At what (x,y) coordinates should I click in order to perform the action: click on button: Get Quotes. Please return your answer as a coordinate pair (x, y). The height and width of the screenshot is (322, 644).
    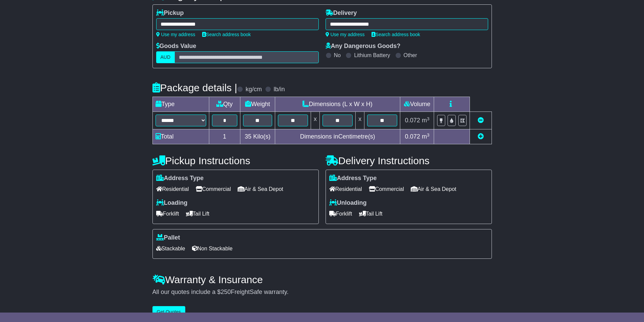
    Looking at the image, I should click on (169, 312).